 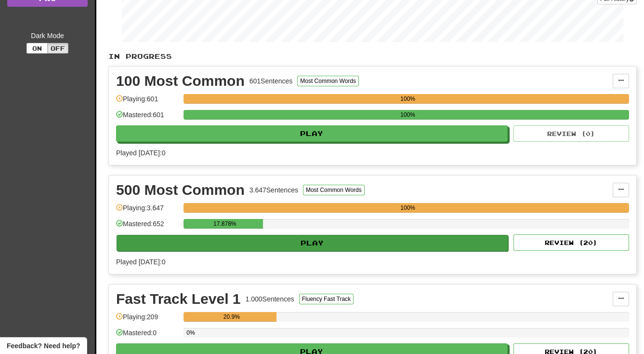 What do you see at coordinates (148, 118) in the screenshot?
I see `div: Mastered: 601` at bounding box center [148, 118].